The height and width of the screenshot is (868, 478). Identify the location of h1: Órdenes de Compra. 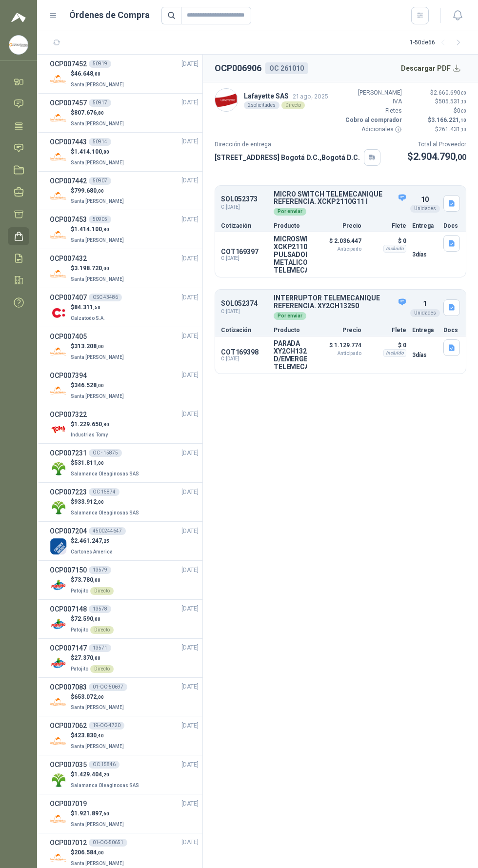
(109, 15).